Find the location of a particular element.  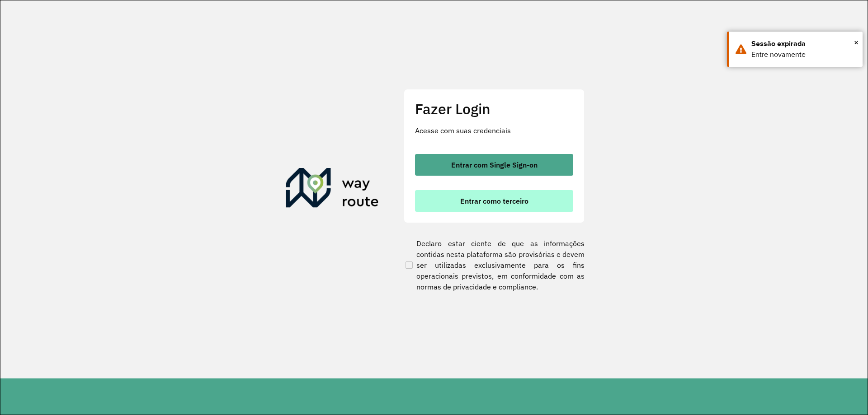

font: Entrar com Single Sign-on is located at coordinates (494, 165).